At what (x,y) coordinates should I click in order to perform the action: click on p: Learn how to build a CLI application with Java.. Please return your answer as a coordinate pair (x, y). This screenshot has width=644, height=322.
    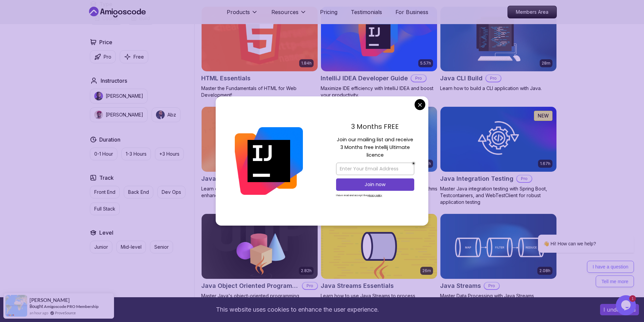
    Looking at the image, I should click on (498, 88).